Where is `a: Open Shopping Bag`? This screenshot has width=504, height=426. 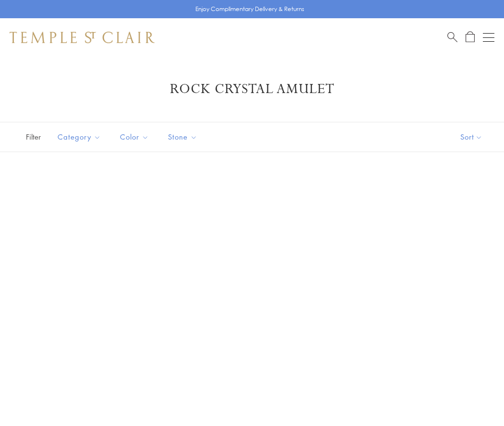 a: Open Shopping Bag is located at coordinates (470, 37).